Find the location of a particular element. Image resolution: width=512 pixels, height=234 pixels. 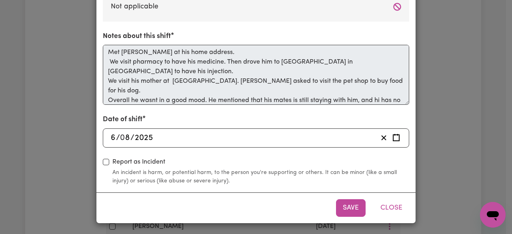

label: Not applicable is located at coordinates (256, 7).